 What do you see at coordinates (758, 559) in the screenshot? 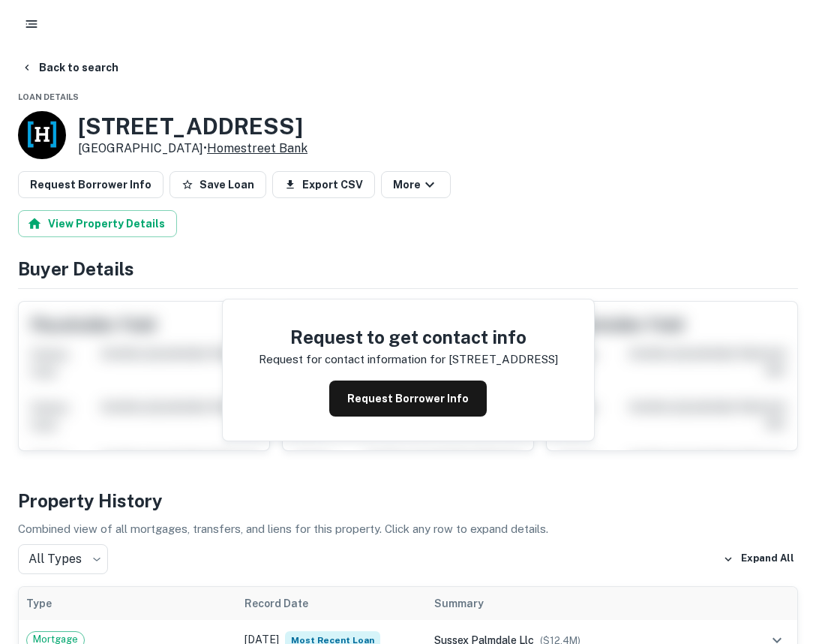
I see `button: Expand All` at bounding box center [758, 559].